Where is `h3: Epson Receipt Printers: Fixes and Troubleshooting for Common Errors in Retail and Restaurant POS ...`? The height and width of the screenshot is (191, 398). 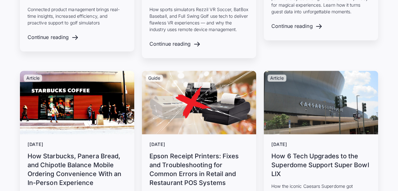
h3: Epson Receipt Printers: Fixes and Troubleshooting for Common Errors in Retail and Restaurant POS ... is located at coordinates (199, 169).